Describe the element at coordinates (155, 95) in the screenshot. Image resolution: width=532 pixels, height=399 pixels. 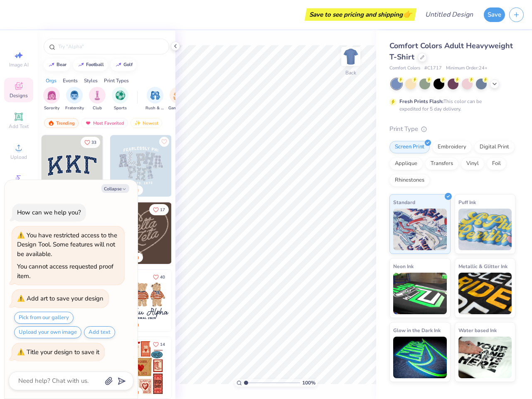
I see `img: Rush & Bid Image` at that location.